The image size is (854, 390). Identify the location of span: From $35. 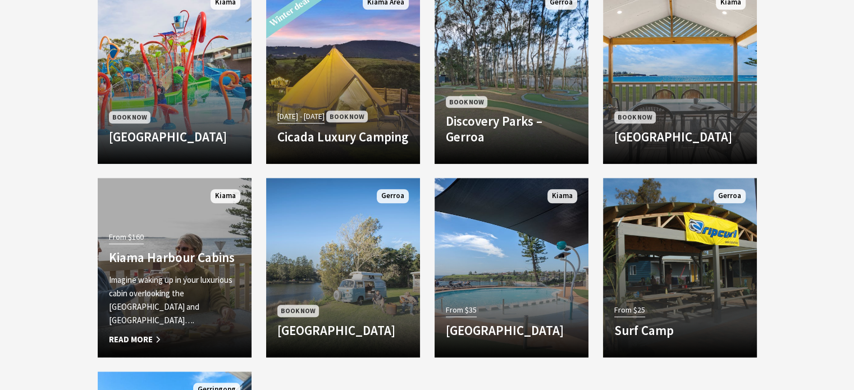
(461, 310).